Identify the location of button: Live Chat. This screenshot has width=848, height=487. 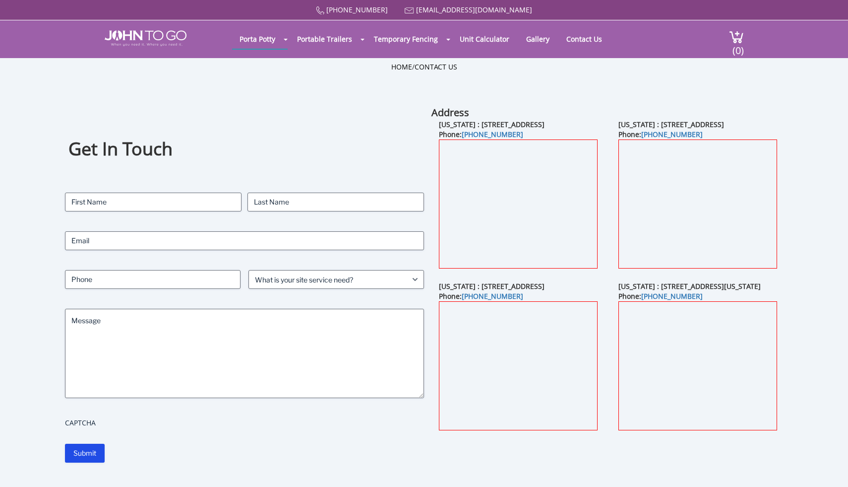
(828, 467).